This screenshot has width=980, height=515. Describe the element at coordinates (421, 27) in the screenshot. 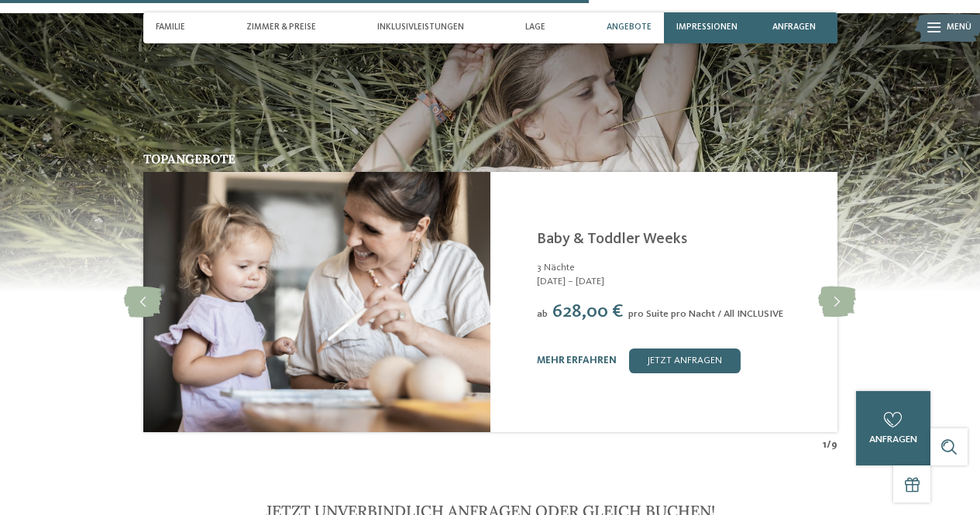

I see `span: Inklusivleistungen` at that location.